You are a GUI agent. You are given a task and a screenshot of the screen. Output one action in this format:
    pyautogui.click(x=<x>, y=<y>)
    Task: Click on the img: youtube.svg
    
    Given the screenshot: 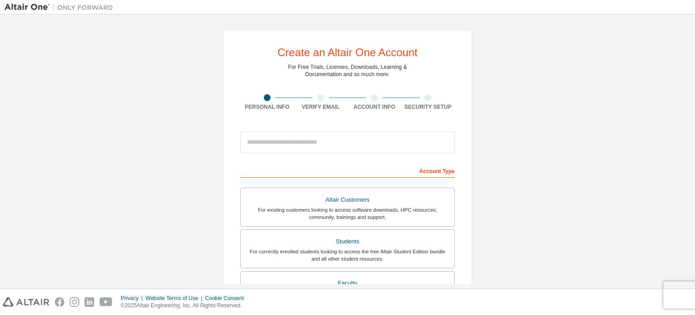 What is the action you would take?
    pyautogui.click(x=106, y=302)
    